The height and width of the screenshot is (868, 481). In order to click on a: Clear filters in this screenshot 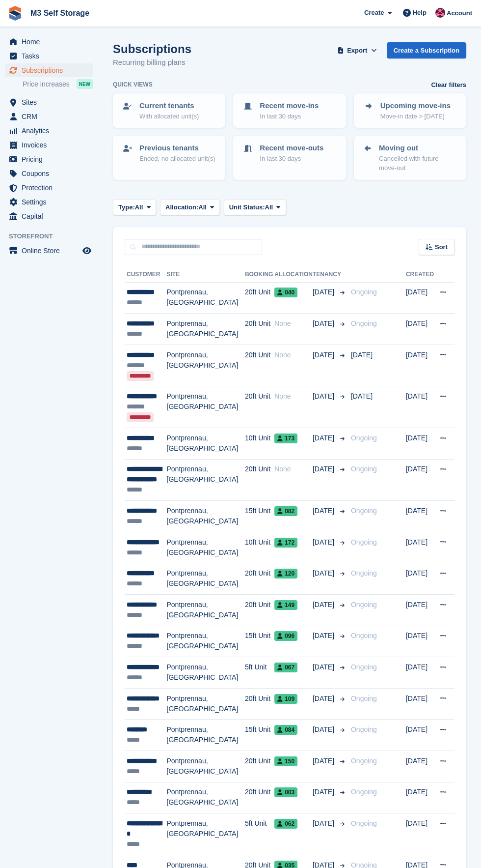, I will do `click(449, 85)`.